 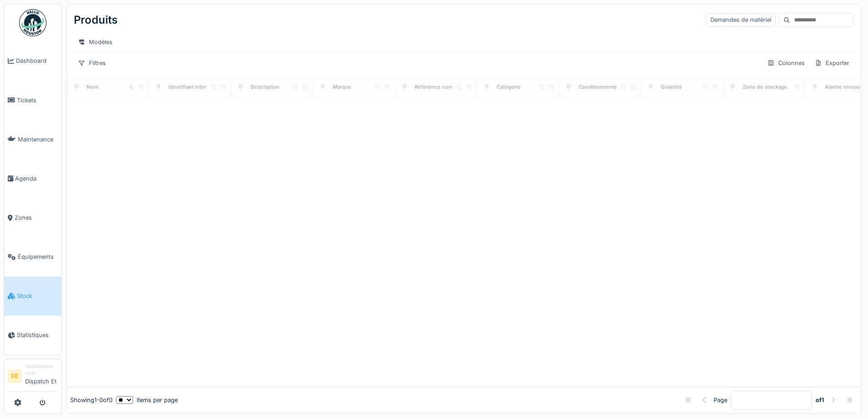 I want to click on div: Quantité, so click(x=671, y=87).